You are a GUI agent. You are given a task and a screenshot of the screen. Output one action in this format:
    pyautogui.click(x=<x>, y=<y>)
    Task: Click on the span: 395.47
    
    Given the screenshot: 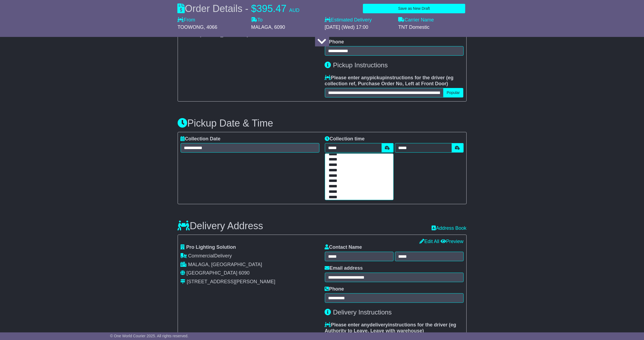 What is the action you would take?
    pyautogui.click(x=272, y=9)
    